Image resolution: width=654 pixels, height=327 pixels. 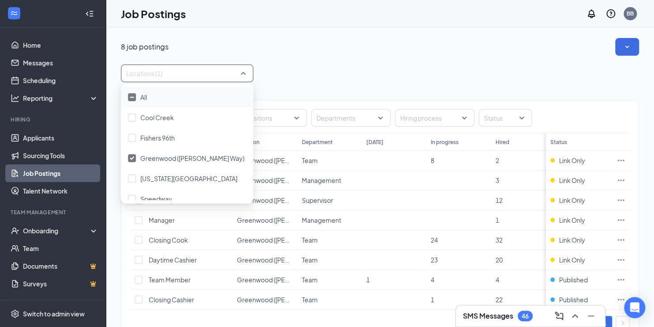 I want to click on svg: Minimize, so click(x=591, y=316).